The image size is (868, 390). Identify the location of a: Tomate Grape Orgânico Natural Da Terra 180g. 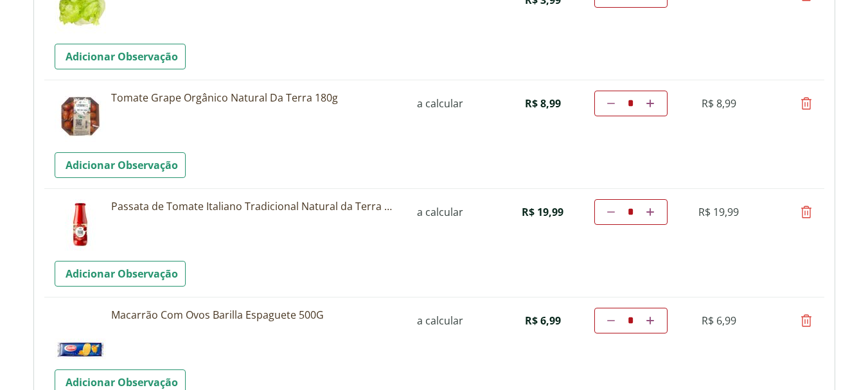
(252, 98).